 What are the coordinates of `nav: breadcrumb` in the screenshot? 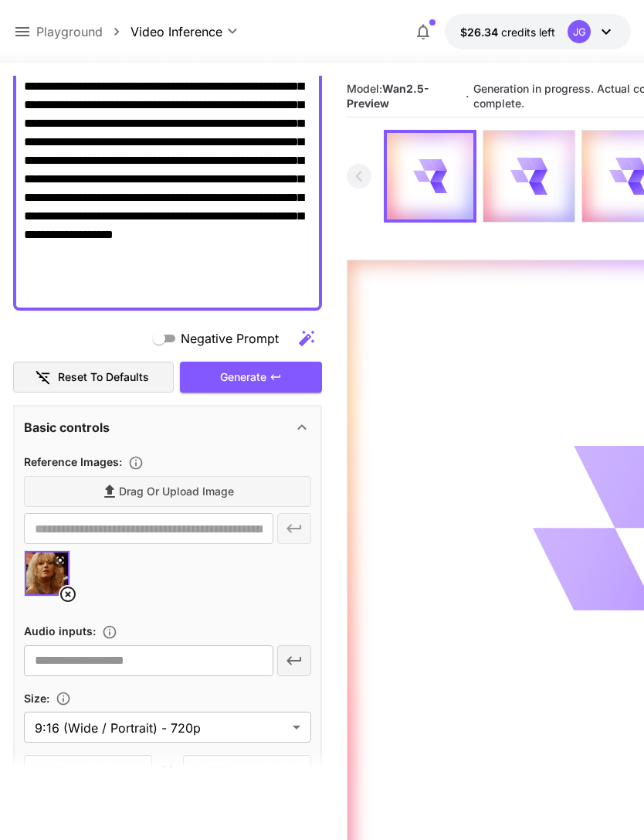 It's located at (84, 32).